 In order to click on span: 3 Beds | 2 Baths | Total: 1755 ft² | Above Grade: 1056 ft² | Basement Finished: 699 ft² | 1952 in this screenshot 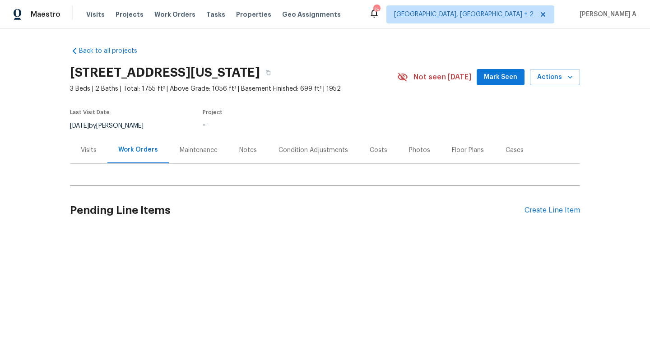, I will do `click(233, 89)`.